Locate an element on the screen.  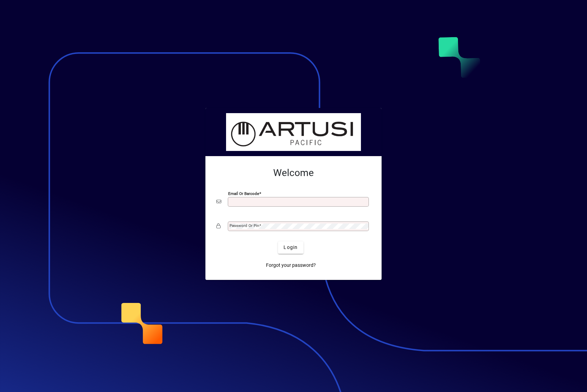
span: Forgot your password? is located at coordinates (290, 265).